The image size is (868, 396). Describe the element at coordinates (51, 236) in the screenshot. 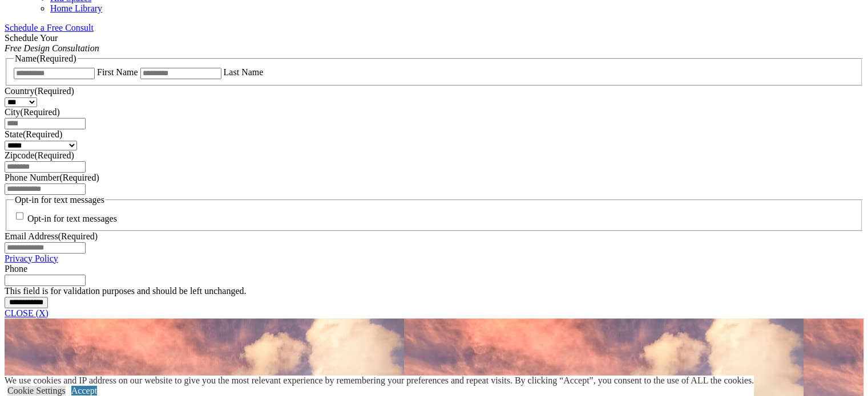

I see `label: Email Address` at that location.